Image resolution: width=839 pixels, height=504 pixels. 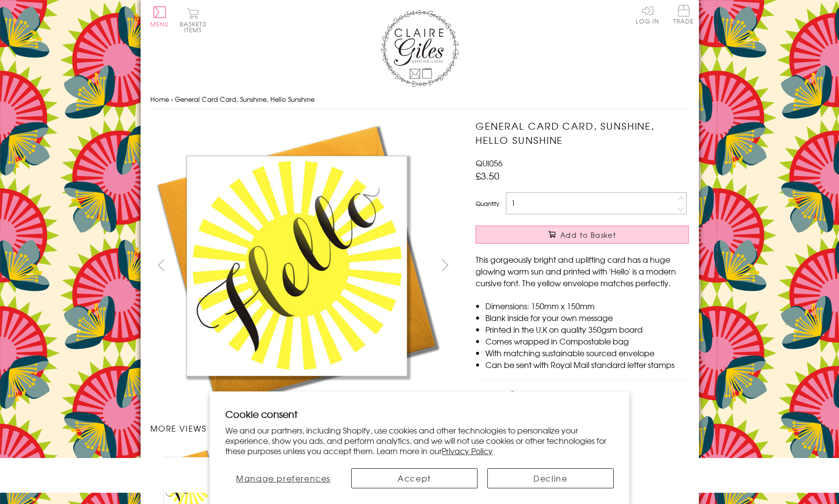 I want to click on span: Menu, so click(x=159, y=24).